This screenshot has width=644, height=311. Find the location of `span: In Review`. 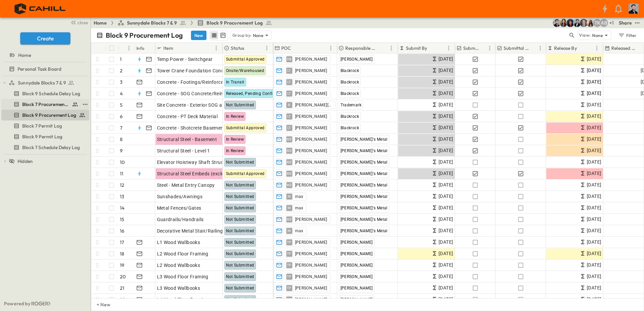

span: In Review is located at coordinates (235, 150).